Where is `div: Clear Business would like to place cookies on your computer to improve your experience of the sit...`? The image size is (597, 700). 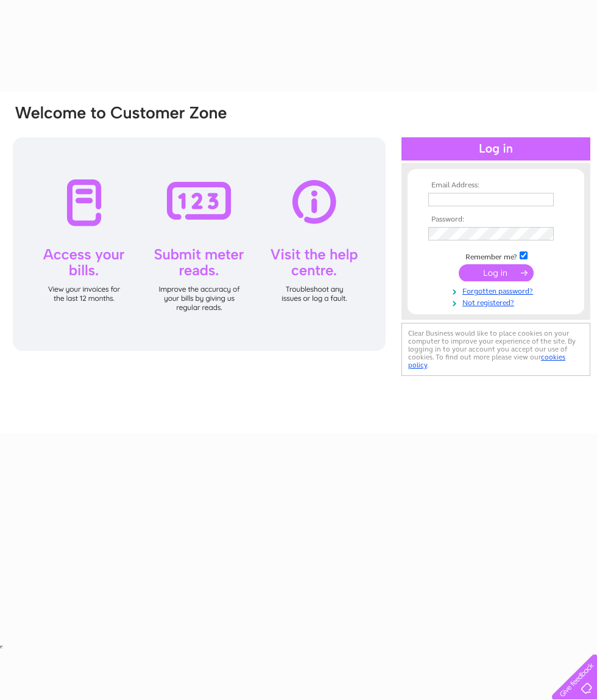 div: Clear Business would like to place cookies on your computer to improve your experience of the sit... is located at coordinates (496, 349).